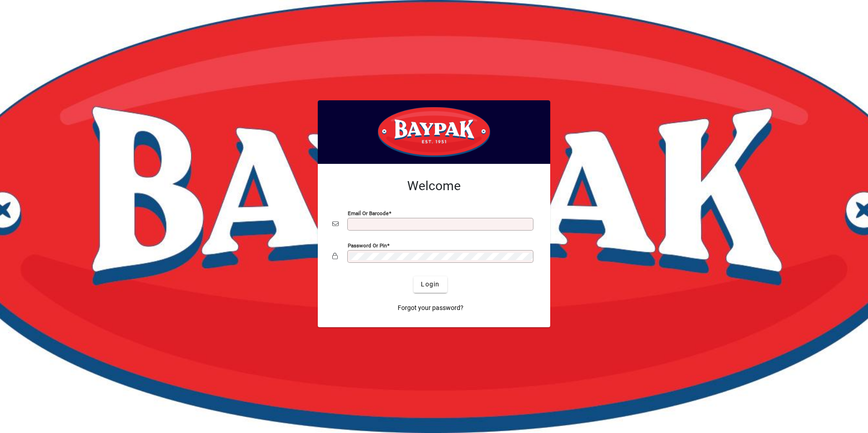 This screenshot has height=433, width=868. What do you see at coordinates (434, 186) in the screenshot?
I see `h2: Welcome` at bounding box center [434, 186].